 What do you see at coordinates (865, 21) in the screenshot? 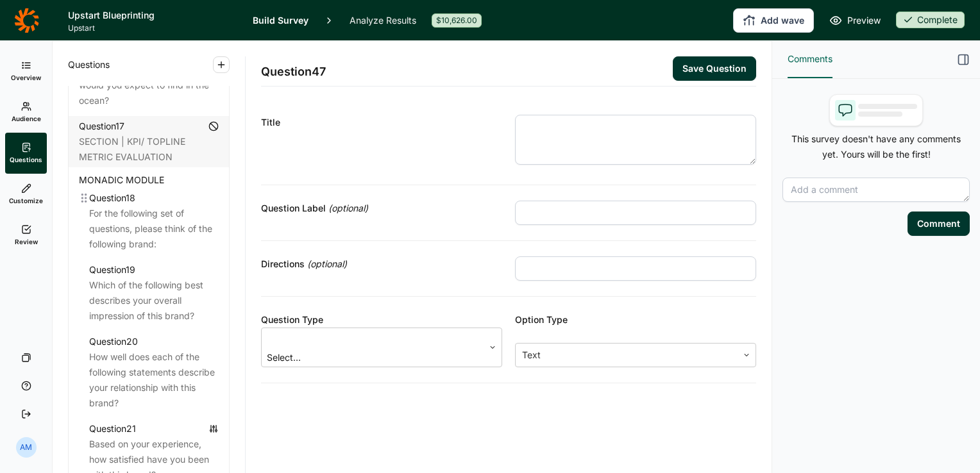
I see `span: Preview` at bounding box center [865, 21].